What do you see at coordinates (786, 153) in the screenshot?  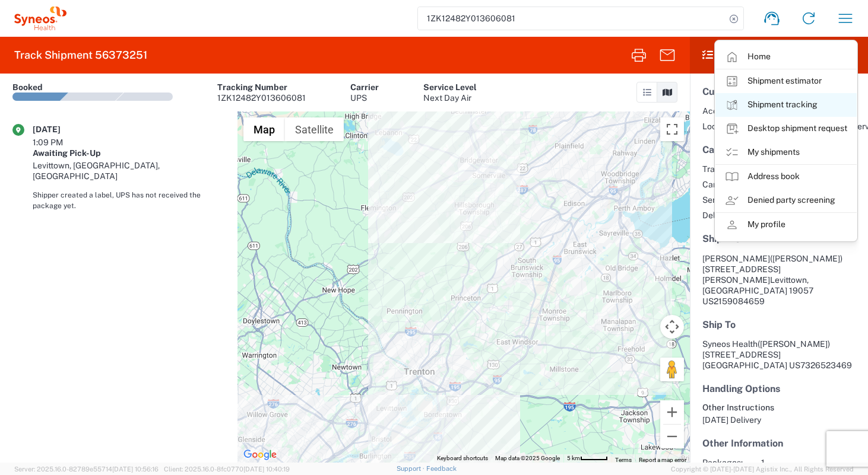 I see `a: My shipments` at bounding box center [786, 153].